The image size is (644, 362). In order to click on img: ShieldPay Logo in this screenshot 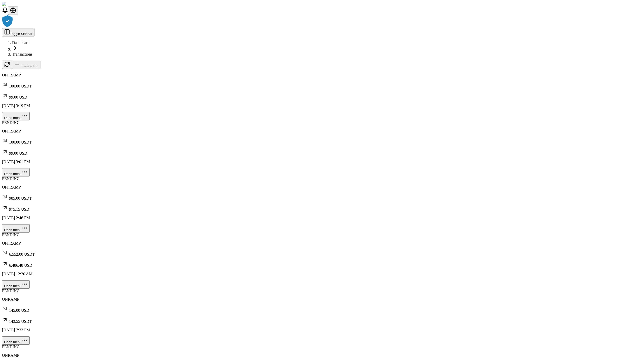, I will do `click(17, 4)`.